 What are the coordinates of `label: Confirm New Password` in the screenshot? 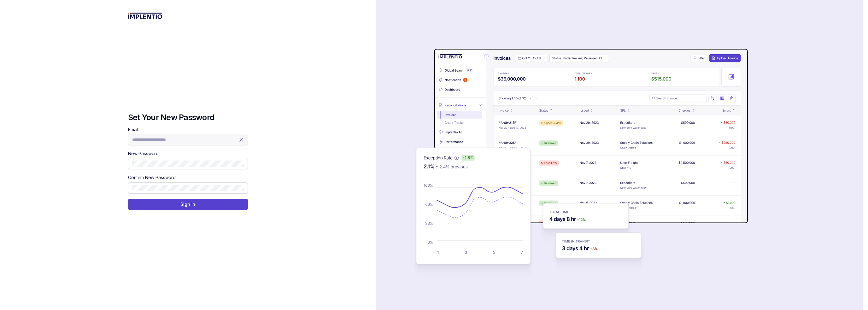 It's located at (152, 177).